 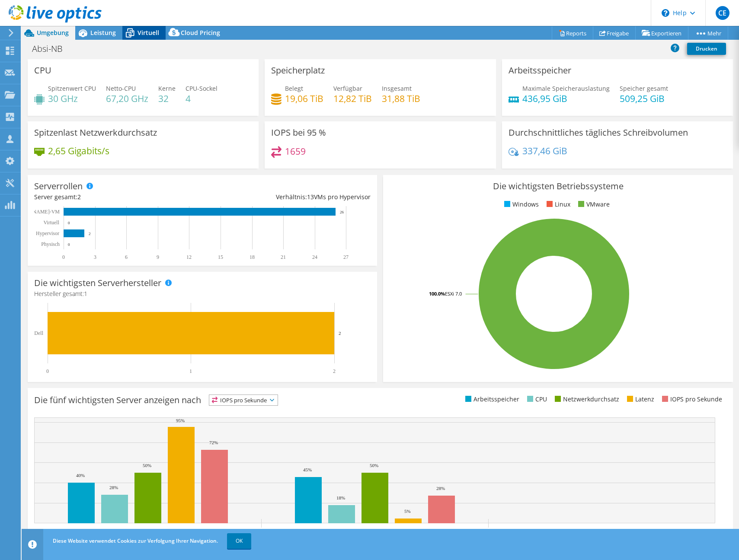 What do you see at coordinates (295, 151) in the screenshot?
I see `h4: 1659` at bounding box center [295, 151].